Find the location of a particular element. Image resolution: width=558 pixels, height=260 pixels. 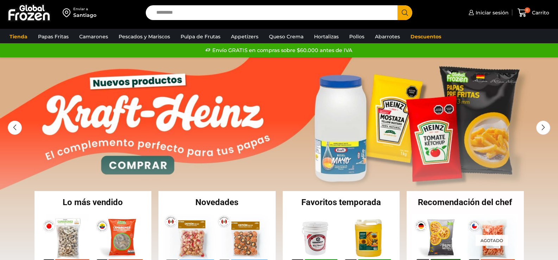

p: Agotado is located at coordinates (491, 240).